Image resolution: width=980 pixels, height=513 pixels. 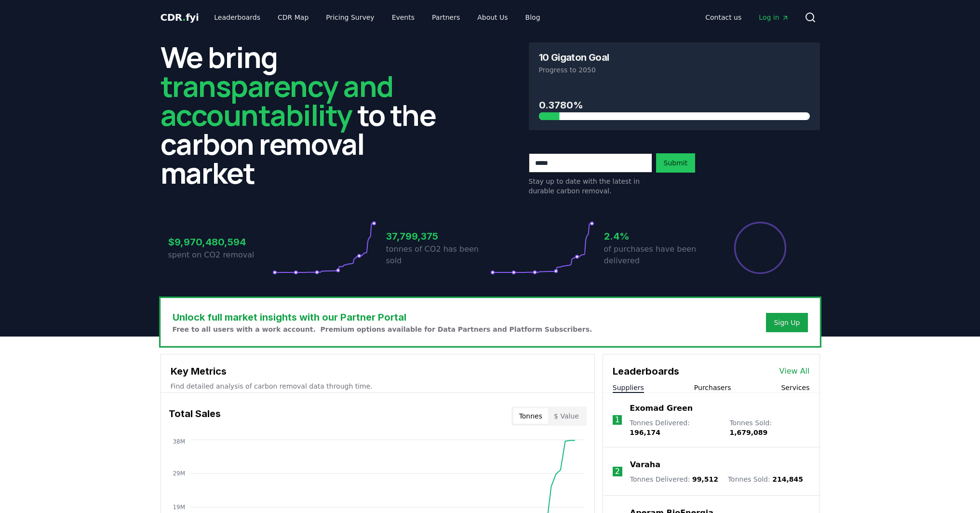 I want to click on span: transparency and accountability, so click(x=277, y=100).